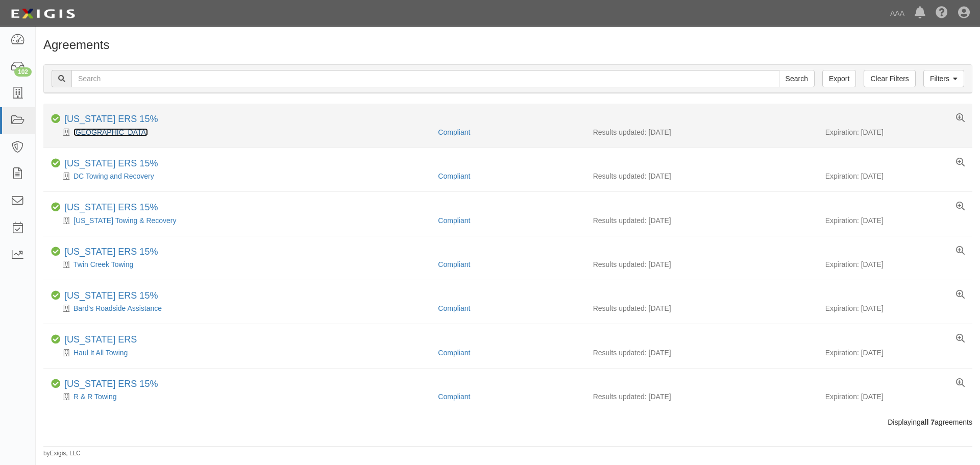  Describe the element at coordinates (944, 78) in the screenshot. I see `a: Filters` at that location.